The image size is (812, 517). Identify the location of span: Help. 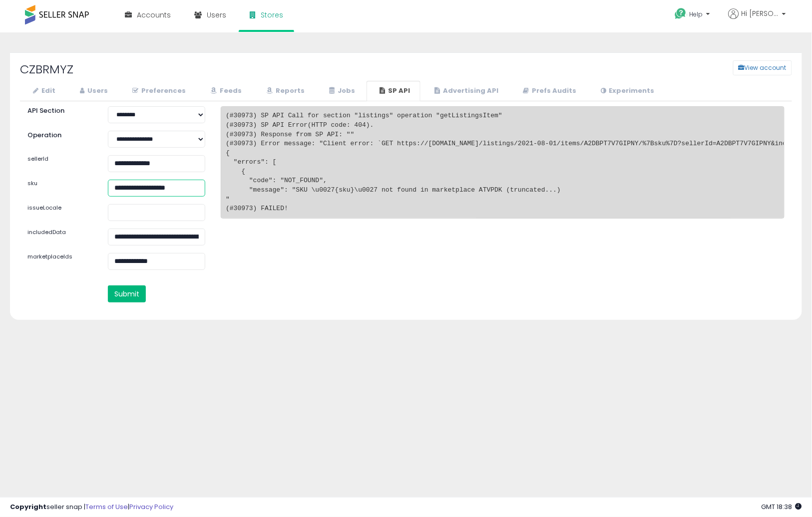
(696, 14).